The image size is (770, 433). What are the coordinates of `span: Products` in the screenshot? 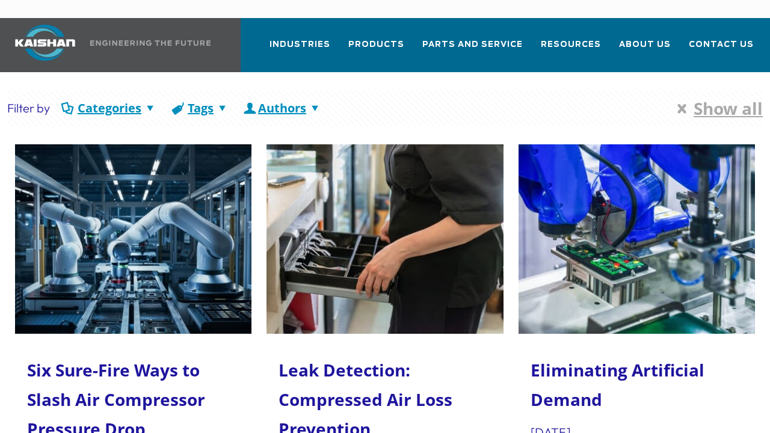 It's located at (376, 45).